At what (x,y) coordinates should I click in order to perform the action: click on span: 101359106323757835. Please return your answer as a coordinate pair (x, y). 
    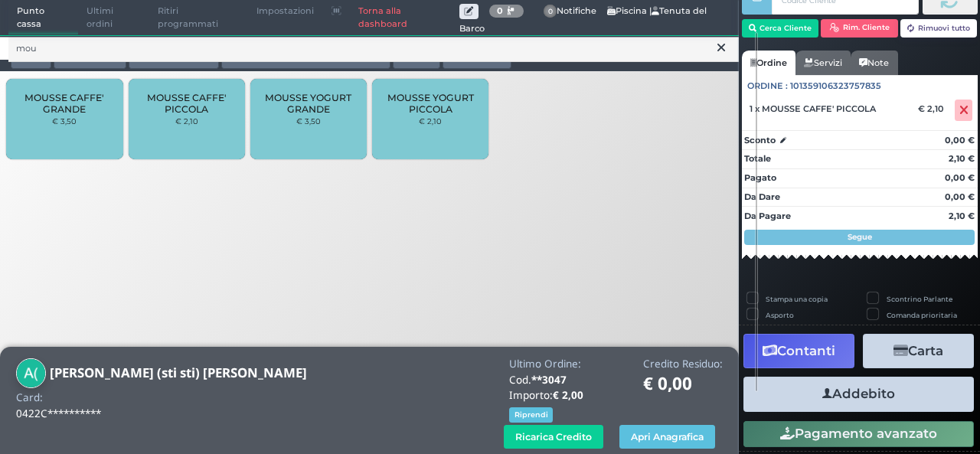
    Looking at the image, I should click on (836, 86).